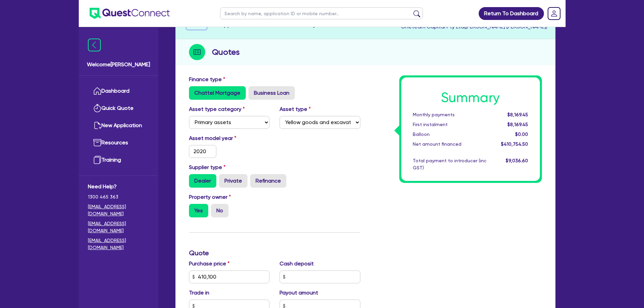 The width and height of the screenshot is (644, 308). Describe the element at coordinates (209, 263) in the screenshot. I see `label: Purchase price` at that location.